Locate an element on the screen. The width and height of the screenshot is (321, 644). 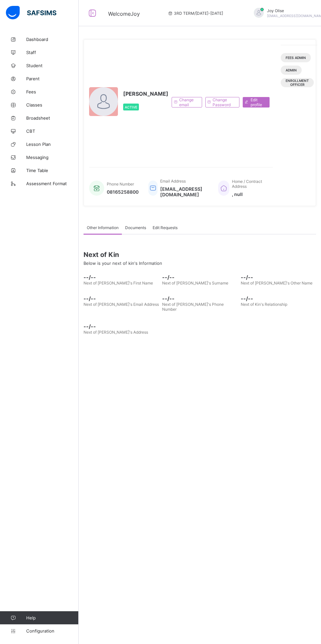
span: Enrollment Officer is located at coordinates (297, 83).